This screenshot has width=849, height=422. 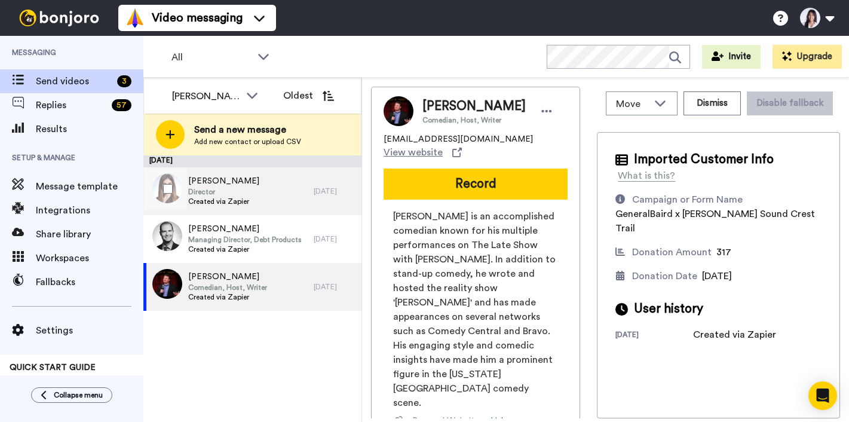 I want to click on button: Disable fallback, so click(x=790, y=103).